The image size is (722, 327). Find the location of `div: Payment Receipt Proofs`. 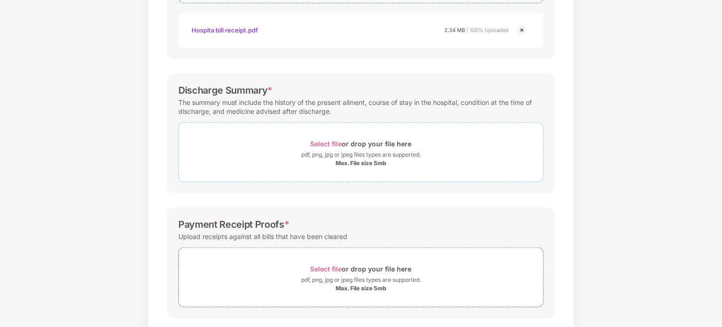

div: Payment Receipt Proofs is located at coordinates (234, 224).